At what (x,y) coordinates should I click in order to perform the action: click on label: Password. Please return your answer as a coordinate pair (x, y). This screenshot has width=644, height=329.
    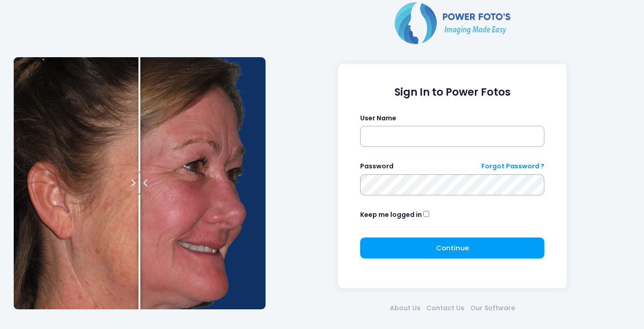
    Looking at the image, I should click on (377, 166).